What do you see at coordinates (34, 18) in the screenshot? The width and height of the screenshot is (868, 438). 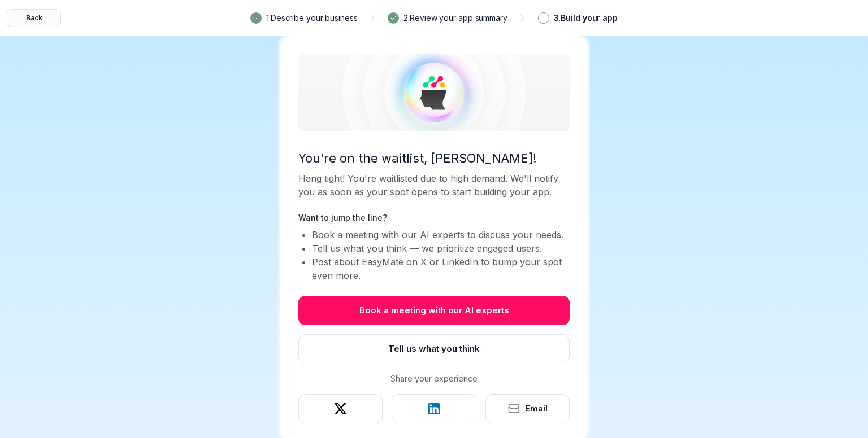 I see `button: Back` at bounding box center [34, 18].